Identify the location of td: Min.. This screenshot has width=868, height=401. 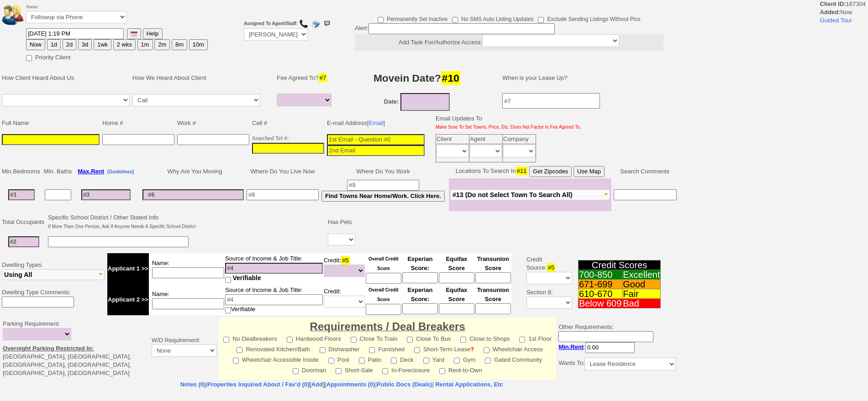
(21, 171).